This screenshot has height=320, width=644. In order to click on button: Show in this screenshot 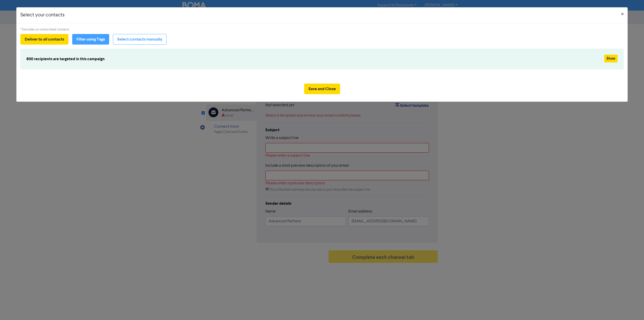, I will do `click(611, 58)`.